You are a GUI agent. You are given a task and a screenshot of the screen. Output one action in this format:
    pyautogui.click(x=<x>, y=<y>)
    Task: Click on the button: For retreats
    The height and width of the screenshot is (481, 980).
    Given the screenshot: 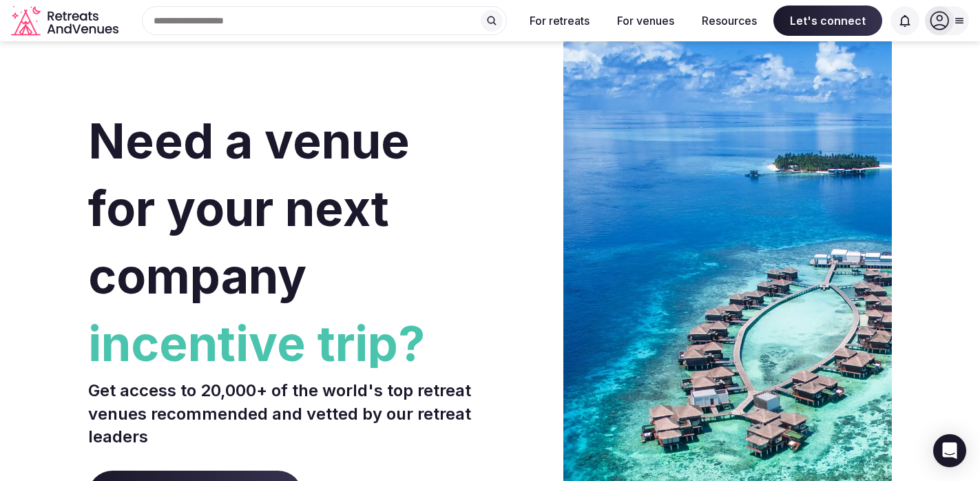 What is the action you would take?
    pyautogui.click(x=559, y=20)
    